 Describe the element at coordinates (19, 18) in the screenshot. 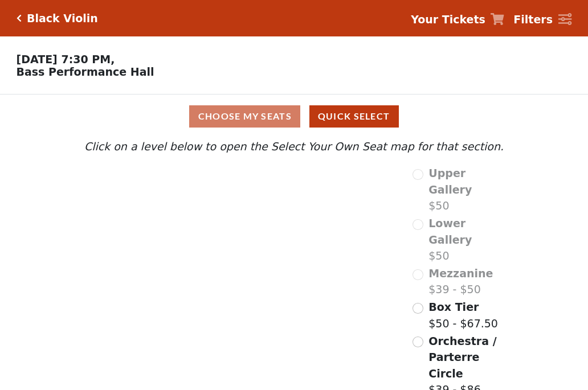

I see `a: Click here to go back to filters` at that location.